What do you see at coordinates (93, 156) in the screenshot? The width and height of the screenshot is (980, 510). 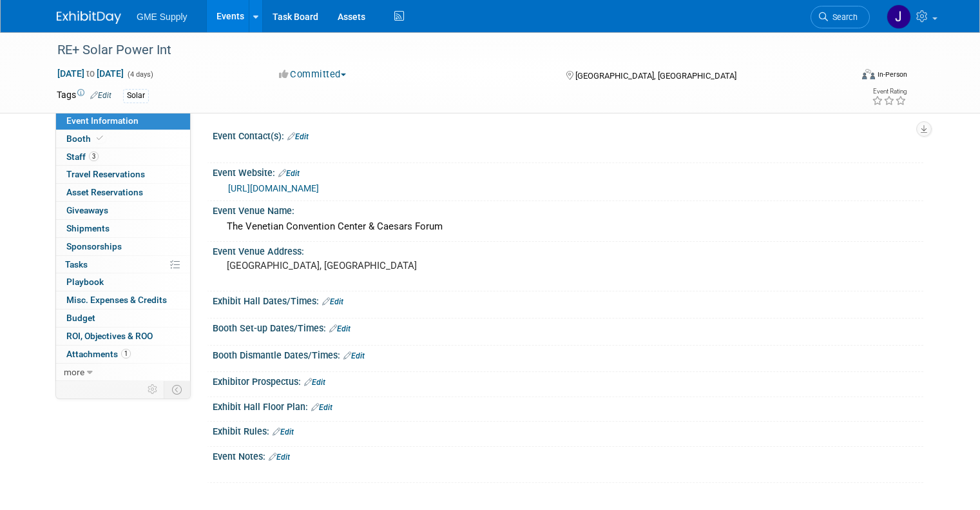 I see `span: 3` at bounding box center [93, 156].